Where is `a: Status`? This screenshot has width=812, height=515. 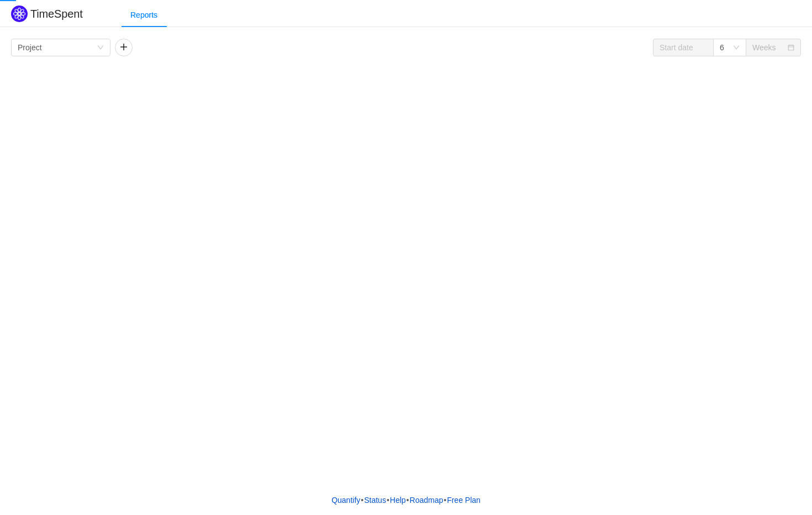
a: Status is located at coordinates (375, 500).